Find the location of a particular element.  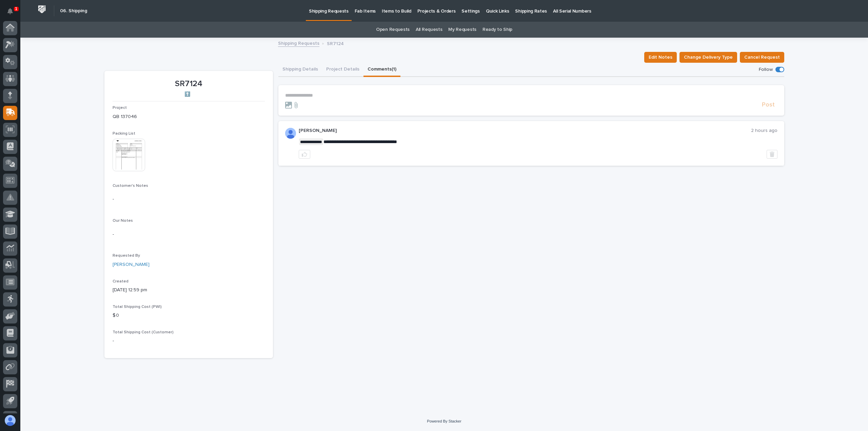

p: 1 is located at coordinates (16, 9).